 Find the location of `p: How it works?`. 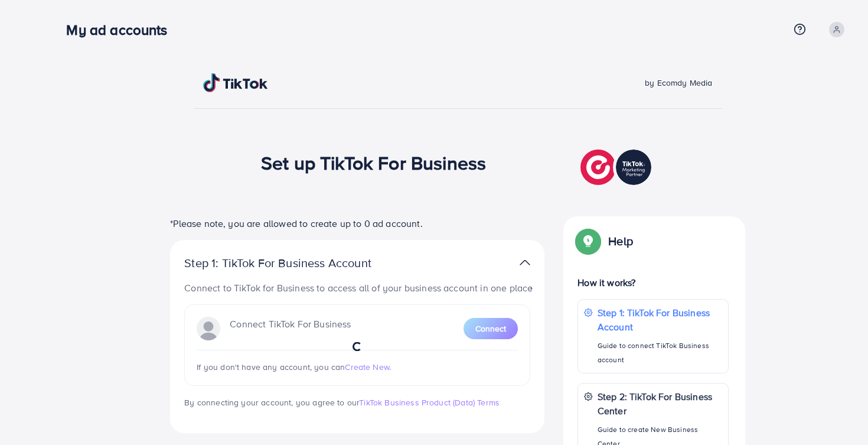

p: How it works? is located at coordinates (654, 283).